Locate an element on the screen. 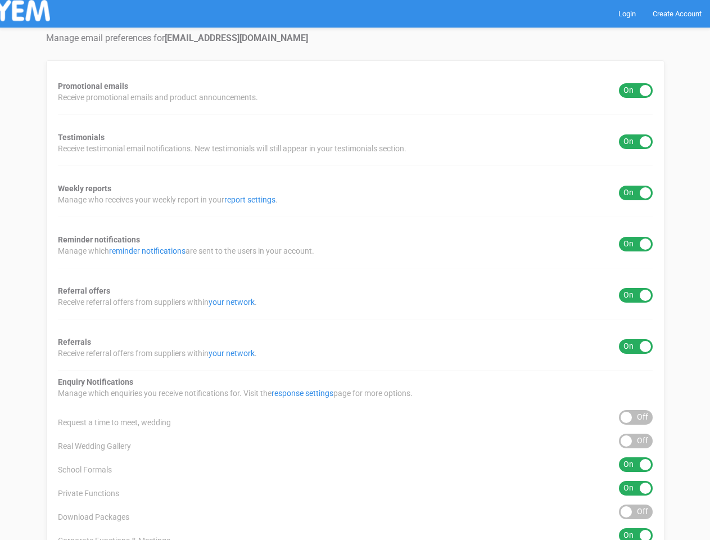 The height and width of the screenshot is (540, 710). span: School Formals is located at coordinates (85, 469).